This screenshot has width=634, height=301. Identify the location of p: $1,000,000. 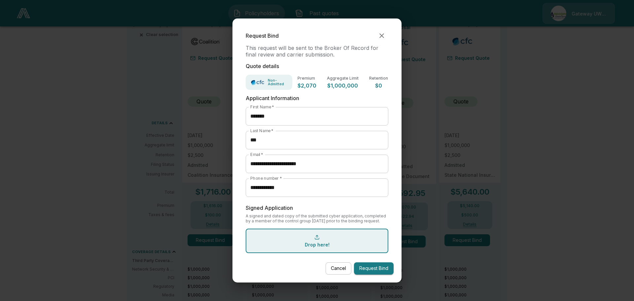
(343, 86).